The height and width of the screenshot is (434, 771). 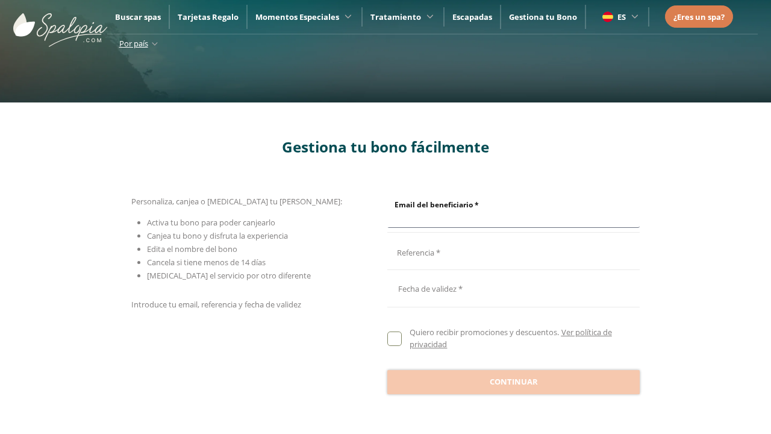 I want to click on a: Tarjetas Regalo, so click(x=208, y=17).